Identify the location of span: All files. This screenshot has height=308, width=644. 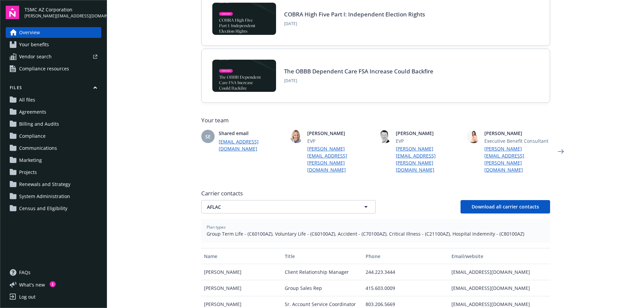
(27, 100).